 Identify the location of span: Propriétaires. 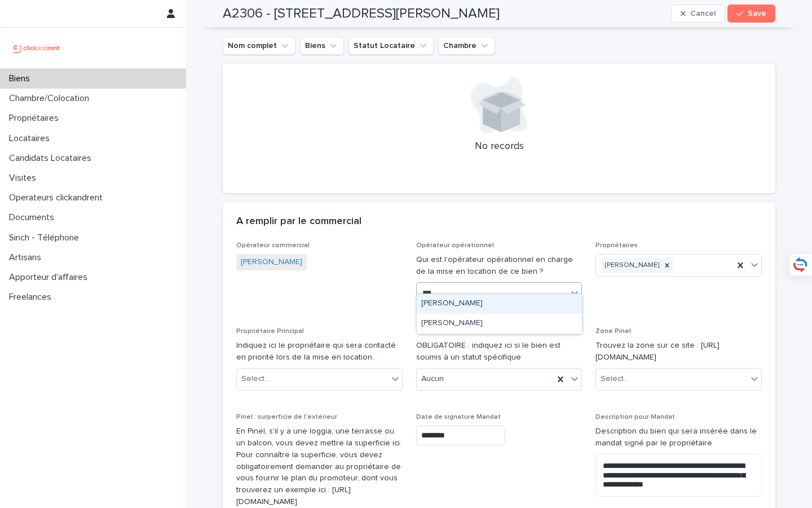
(616, 246).